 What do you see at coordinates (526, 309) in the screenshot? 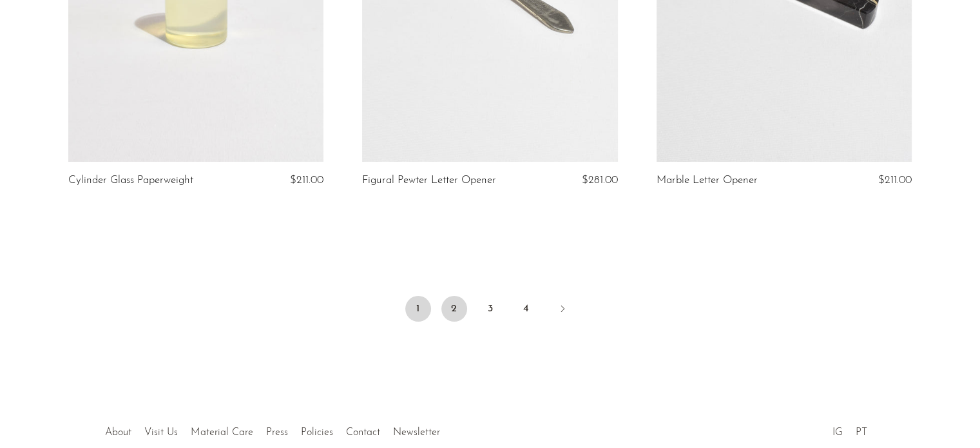
I see `a: 4` at bounding box center [526, 309].